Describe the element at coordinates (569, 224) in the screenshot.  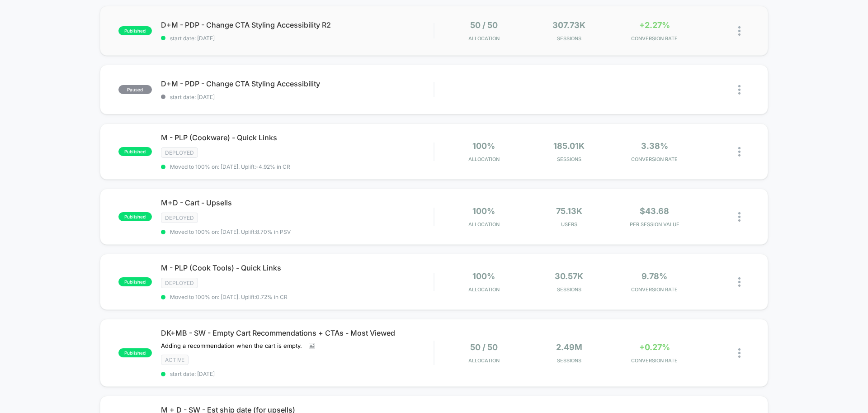
I see `span: Users` at that location.